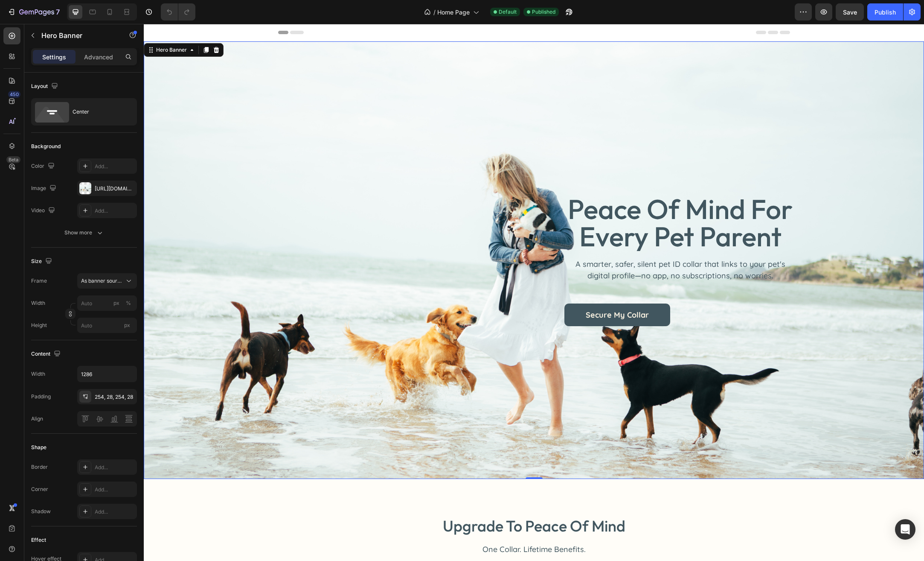  Describe the element at coordinates (178, 12) in the screenshot. I see `div: Undo/Redo` at that location.